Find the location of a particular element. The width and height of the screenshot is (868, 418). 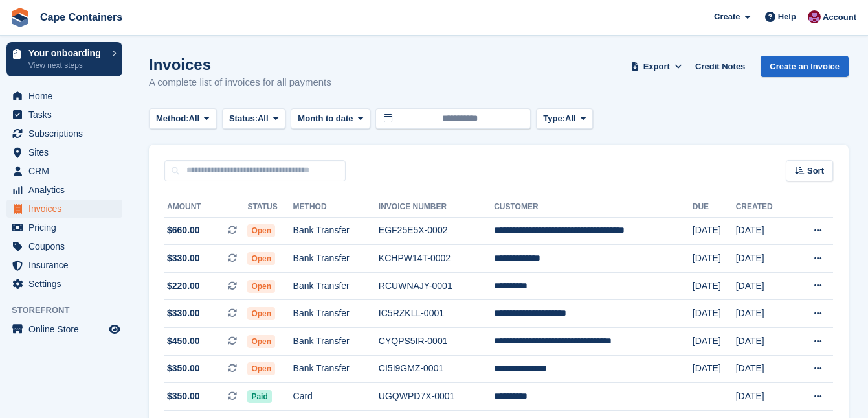

span: Home is located at coordinates (68, 95).